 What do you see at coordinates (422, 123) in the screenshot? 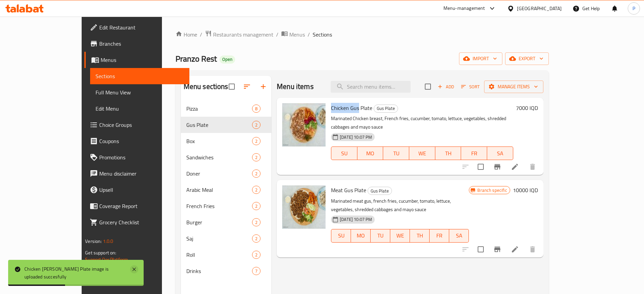
I see `p: Marinated Chicken breast, French fries, cucumber, tomato, lettuce, vegetables, shredded cabbages ...` at bounding box center [422, 123].